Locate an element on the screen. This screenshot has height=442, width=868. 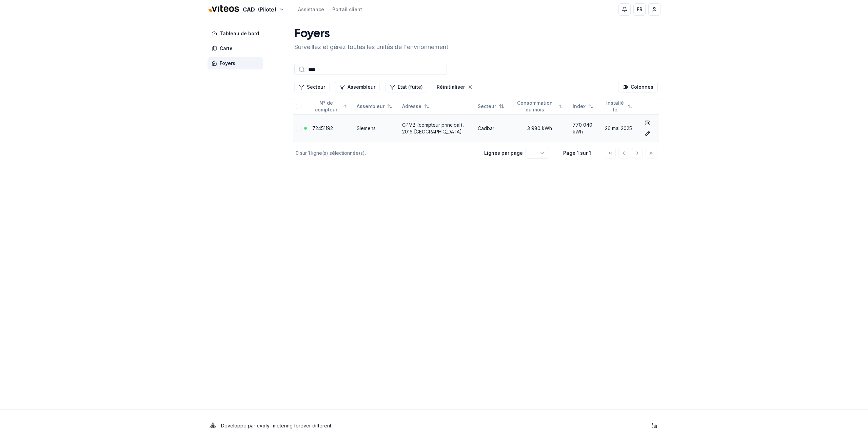
div: 0 sur 1 ligne(s) sélectionnée(s). is located at coordinates (385, 153).